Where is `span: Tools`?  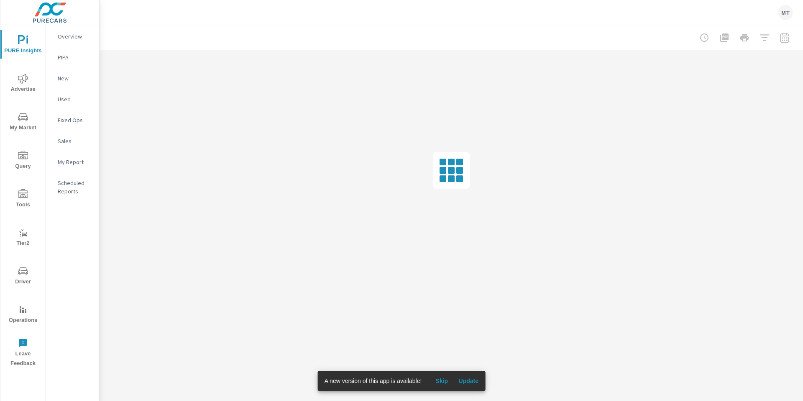 span: Tools is located at coordinates (23, 199).